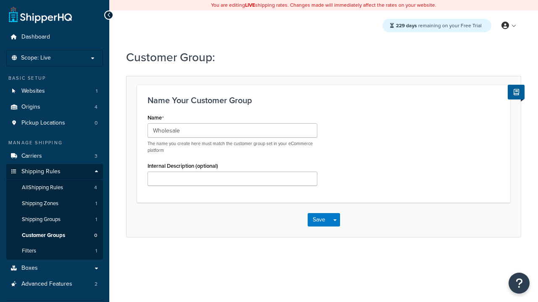  What do you see at coordinates (250, 5) in the screenshot?
I see `b: LIVE` at bounding box center [250, 5].